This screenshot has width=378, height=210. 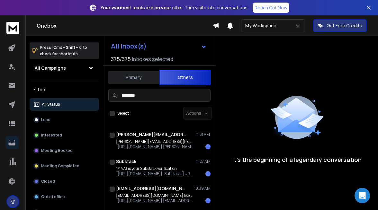 I want to click on p: Meeting Booked, so click(x=57, y=151).